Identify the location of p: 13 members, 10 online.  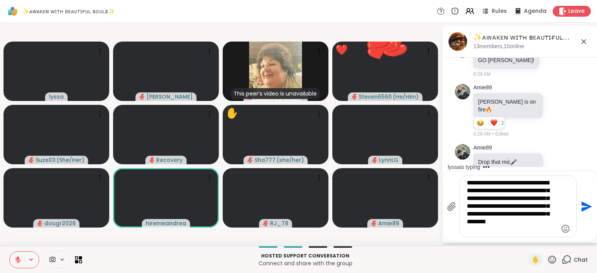
(498, 47).